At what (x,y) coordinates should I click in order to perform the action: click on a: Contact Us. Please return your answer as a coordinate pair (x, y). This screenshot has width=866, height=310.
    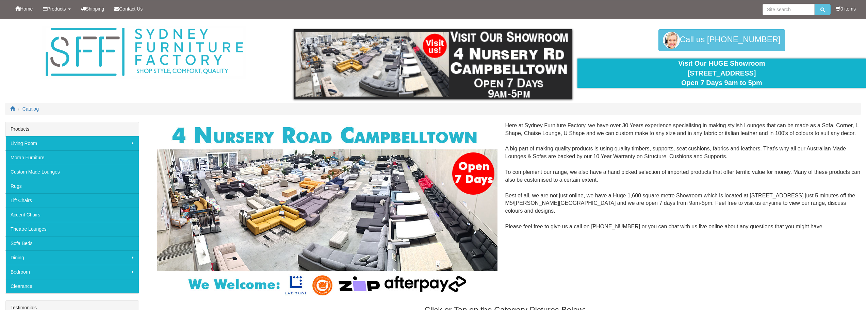
    Looking at the image, I should click on (128, 9).